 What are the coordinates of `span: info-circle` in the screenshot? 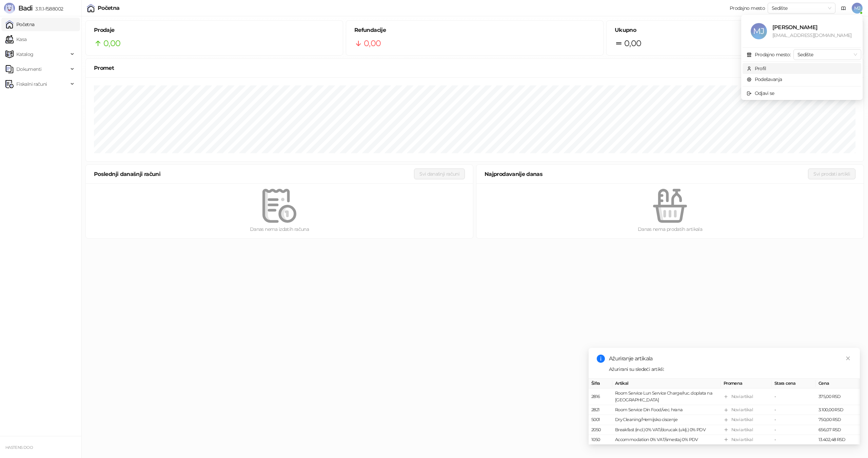 It's located at (601, 358).